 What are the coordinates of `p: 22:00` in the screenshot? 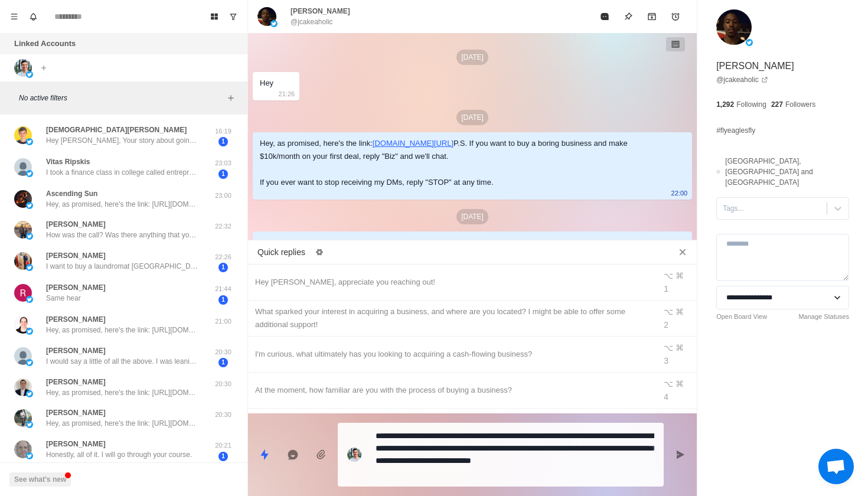 It's located at (680, 193).